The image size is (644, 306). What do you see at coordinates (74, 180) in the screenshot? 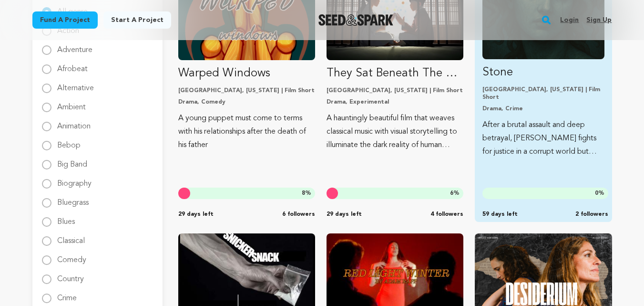
I see `label: Biography` at bounding box center [74, 180].